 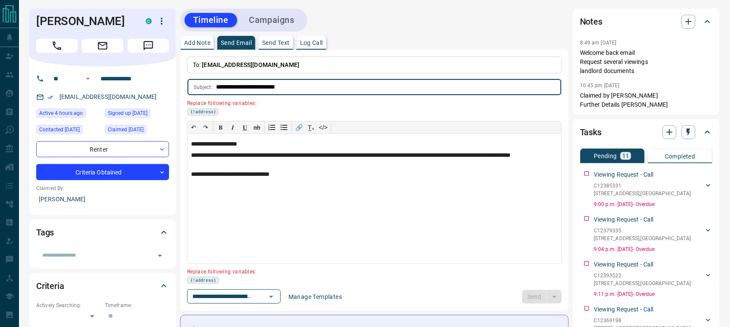 I want to click on div: Notes, so click(x=647, y=22).